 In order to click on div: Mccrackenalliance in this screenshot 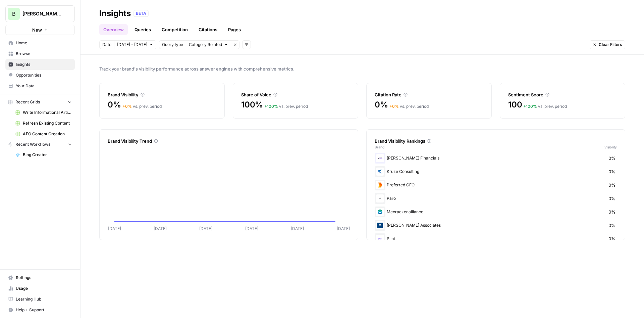, I will do `click(496, 212)`.